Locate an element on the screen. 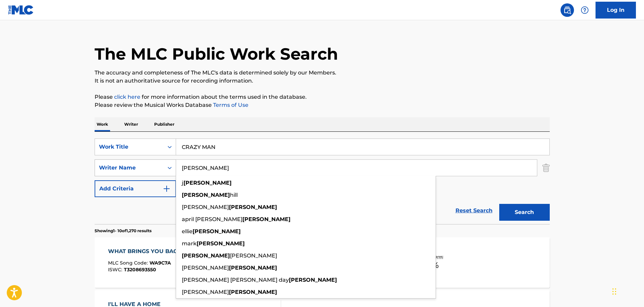  p: Showing 1 - 10 of 1,270 results is located at coordinates (123, 231).